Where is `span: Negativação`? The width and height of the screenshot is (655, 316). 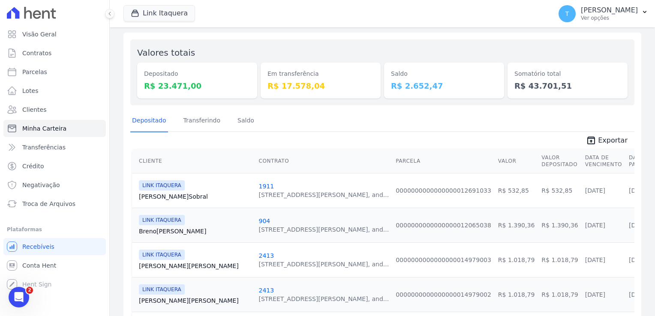 span: Negativação is located at coordinates (41, 185).